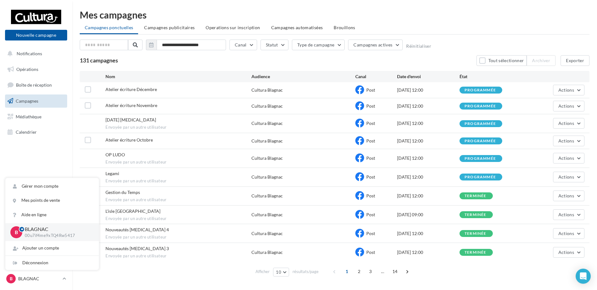 This screenshot has height=290, width=597. What do you see at coordinates (491, 77) in the screenshot?
I see `div: État` at bounding box center [491, 77].